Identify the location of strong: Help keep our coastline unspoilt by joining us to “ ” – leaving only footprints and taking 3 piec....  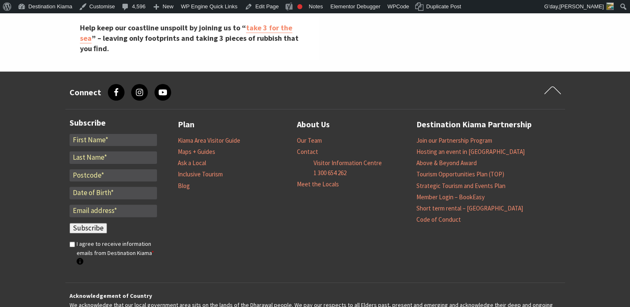
(189, 38).